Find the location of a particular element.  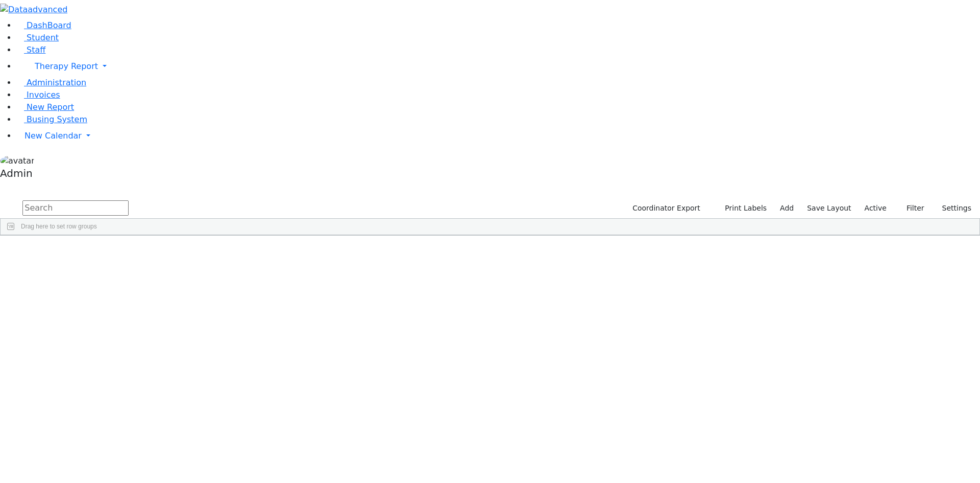

a: Administration is located at coordinates (51, 82).